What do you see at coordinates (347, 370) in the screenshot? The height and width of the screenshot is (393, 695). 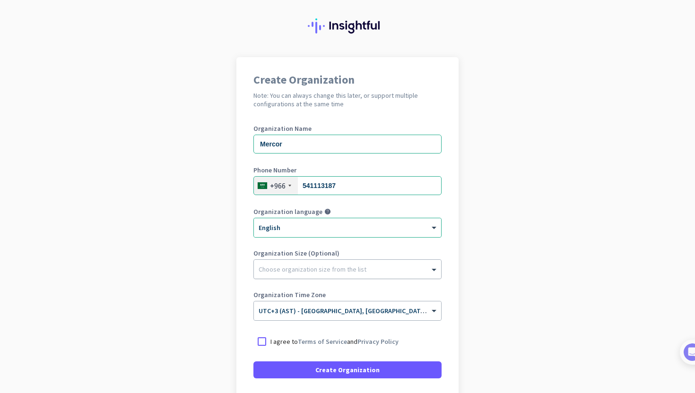 I see `button: Create Organization` at bounding box center [347, 370].